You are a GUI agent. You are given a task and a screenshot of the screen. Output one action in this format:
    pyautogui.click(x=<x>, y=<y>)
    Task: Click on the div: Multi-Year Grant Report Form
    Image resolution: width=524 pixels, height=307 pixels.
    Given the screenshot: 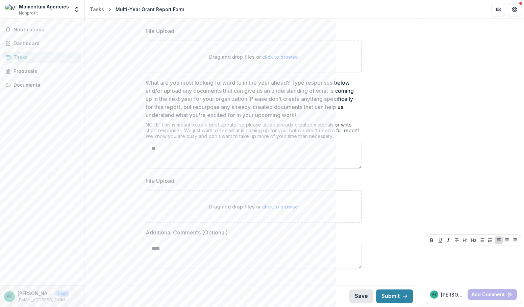 What is the action you would take?
    pyautogui.click(x=150, y=9)
    